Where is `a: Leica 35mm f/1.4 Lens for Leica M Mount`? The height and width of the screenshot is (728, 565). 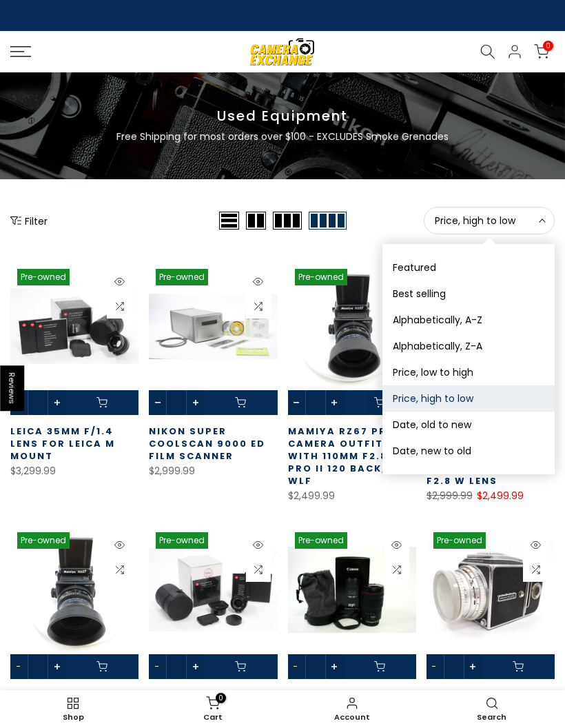 a: Leica 35mm f/1.4 Lens for Leica M Mount is located at coordinates (63, 443).